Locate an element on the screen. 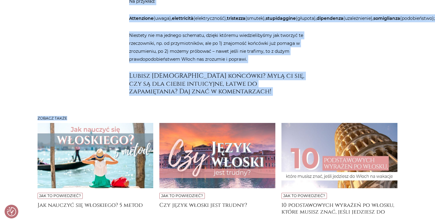 Image resolution: width=435 pixels, height=223 pixels. strong: somiglianza is located at coordinates (387, 18).